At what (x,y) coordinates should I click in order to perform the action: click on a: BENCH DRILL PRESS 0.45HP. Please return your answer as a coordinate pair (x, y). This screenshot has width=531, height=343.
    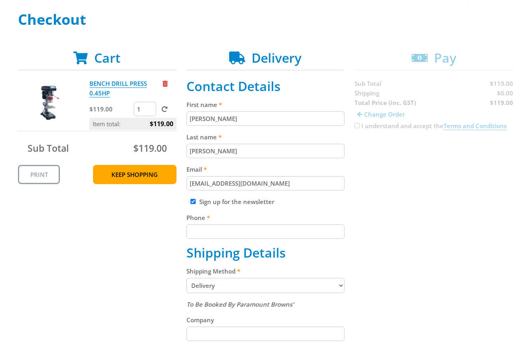
    Looking at the image, I should click on (118, 88).